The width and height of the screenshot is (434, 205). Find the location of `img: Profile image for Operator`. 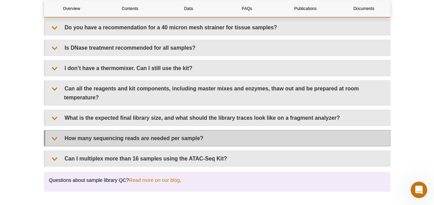

img: Profile image for Operator is located at coordinates (25, 9).